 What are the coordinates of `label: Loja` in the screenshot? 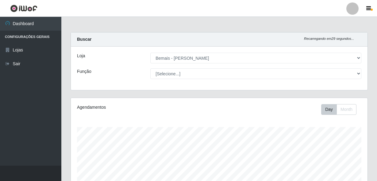 It's located at (81, 56).